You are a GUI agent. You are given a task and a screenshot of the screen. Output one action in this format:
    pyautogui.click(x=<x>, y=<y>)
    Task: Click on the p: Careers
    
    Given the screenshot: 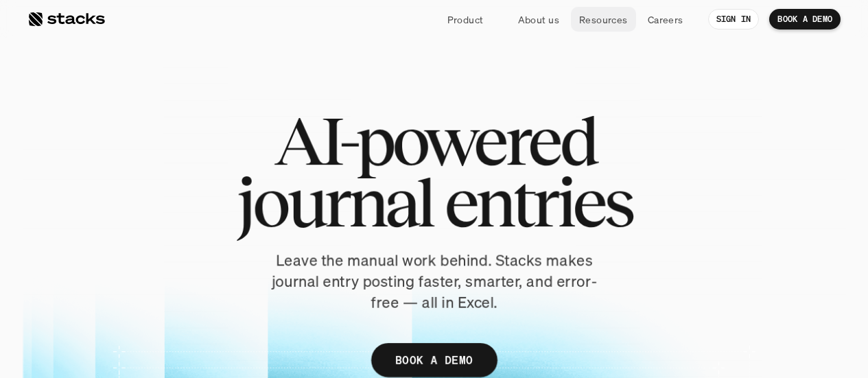 What is the action you would take?
    pyautogui.click(x=665, y=20)
    